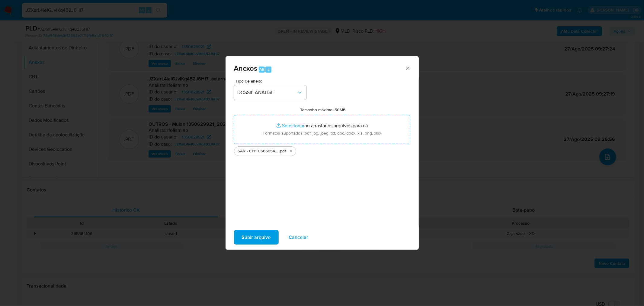 This screenshot has width=644, height=306. I want to click on ul: Arquivos selecionados, so click(322, 150).